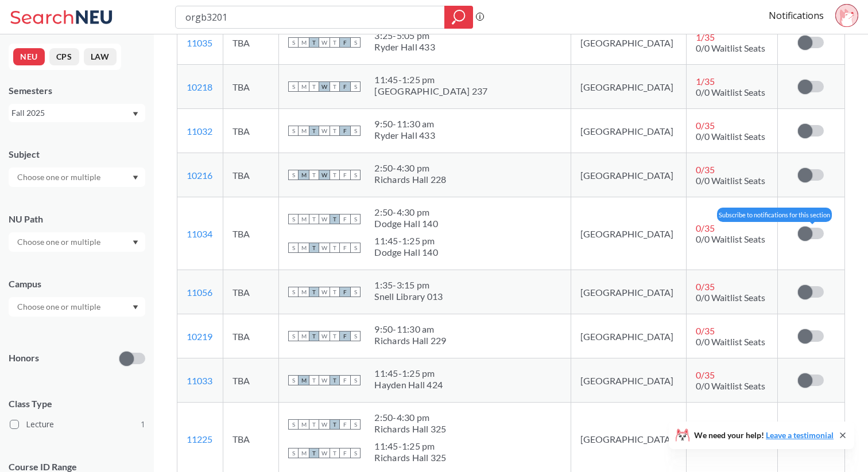 This screenshot has height=472, width=868. I want to click on svg: Dropdown arrow, so click(135, 114).